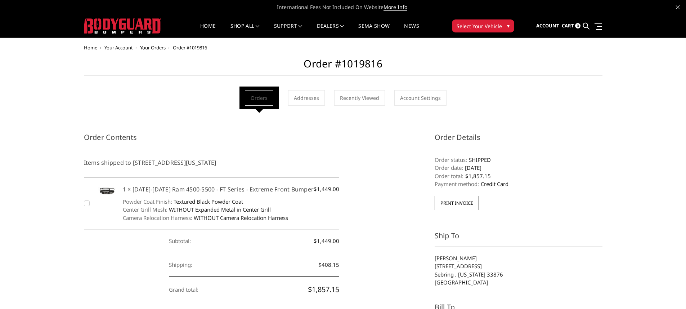 This screenshot has width=686, height=309. What do you see at coordinates (360, 98) in the screenshot?
I see `a: Recently Viewed` at bounding box center [360, 98].